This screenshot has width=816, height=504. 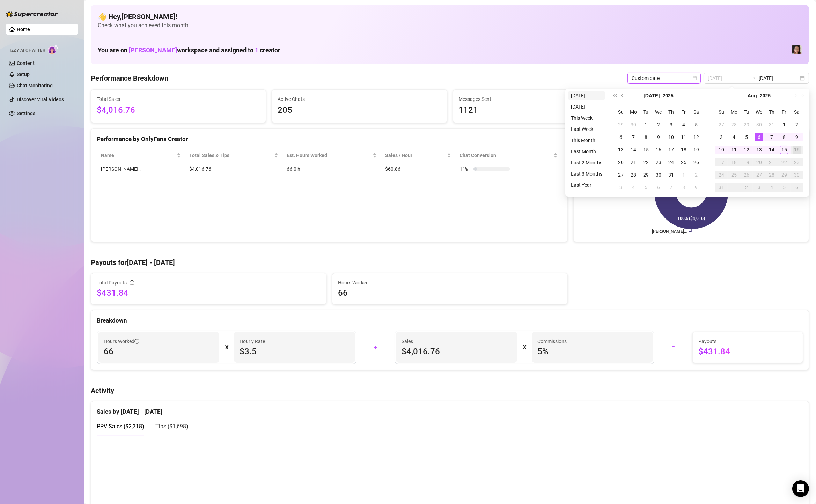 I want to click on td: 2025-07-25, so click(x=684, y=163).